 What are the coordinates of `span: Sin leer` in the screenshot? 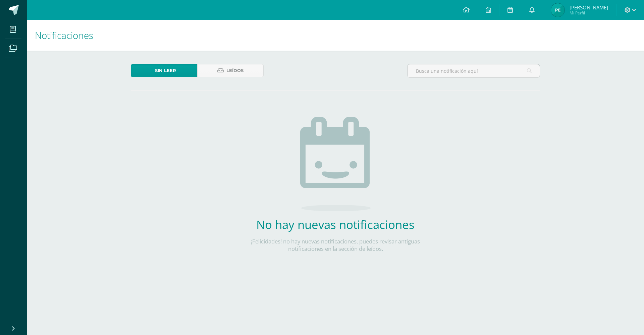 It's located at (165, 70).